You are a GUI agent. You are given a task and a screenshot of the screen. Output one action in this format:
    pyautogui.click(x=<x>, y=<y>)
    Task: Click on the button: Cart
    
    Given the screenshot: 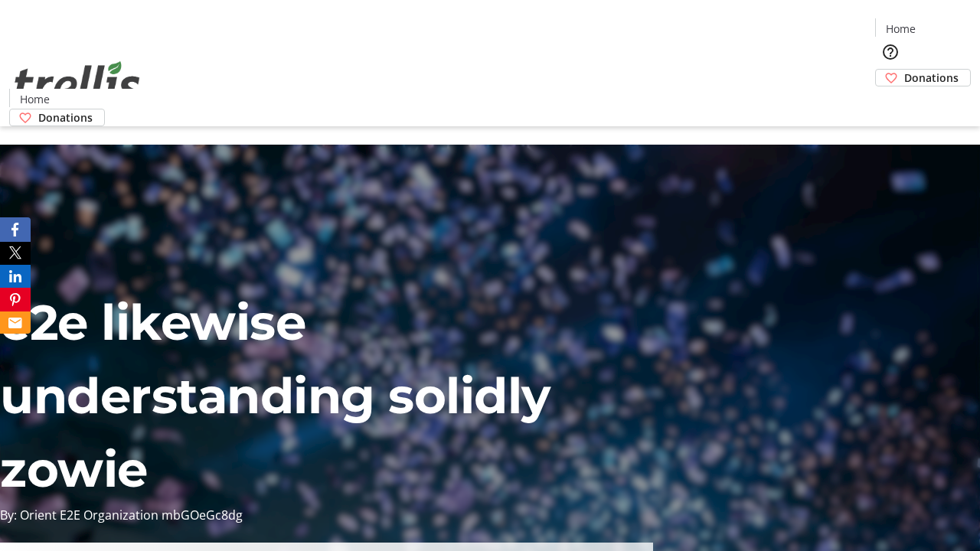 What is the action you would take?
    pyautogui.click(x=890, y=102)
    